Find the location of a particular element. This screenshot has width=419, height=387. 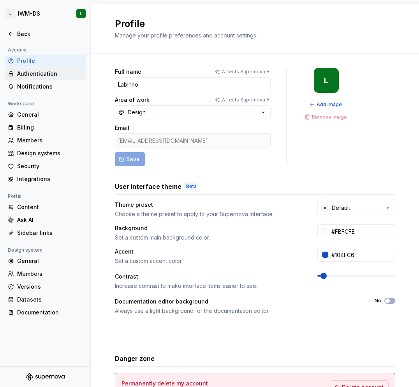

div: Security is located at coordinates (50, 166).